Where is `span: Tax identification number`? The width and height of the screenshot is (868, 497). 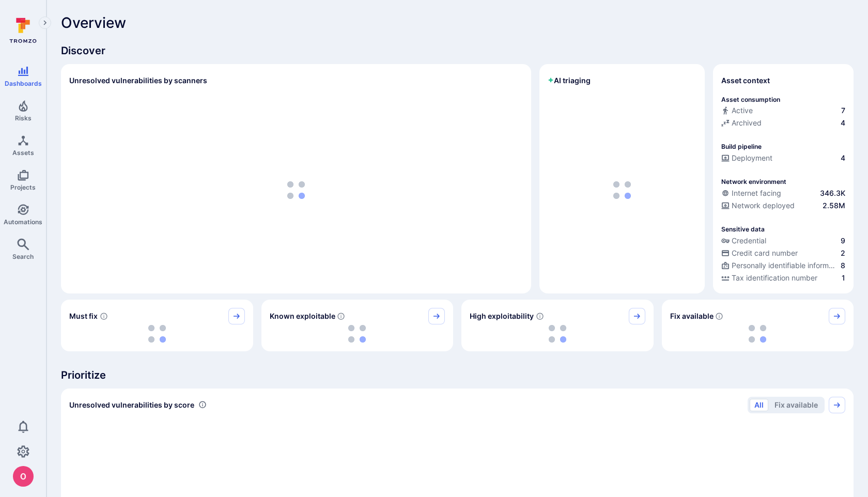 span: Tax identification number is located at coordinates (774, 278).